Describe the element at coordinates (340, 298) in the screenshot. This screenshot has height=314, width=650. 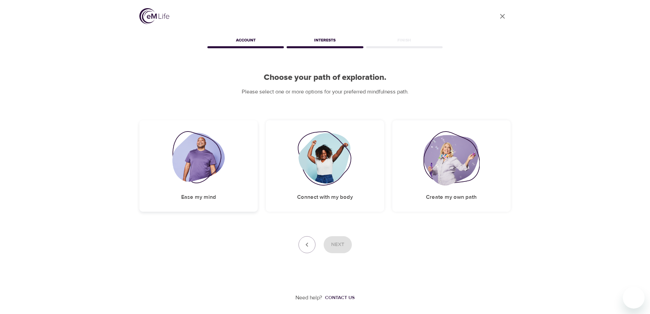
I see `div: Contact us` at that location.